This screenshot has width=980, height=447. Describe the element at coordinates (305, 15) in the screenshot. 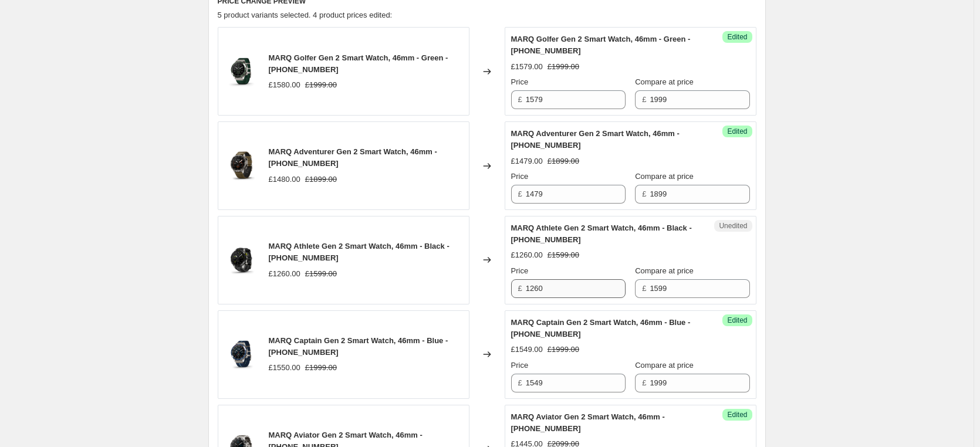

I see `span: 5 product variants selected. 4 product prices edited:` at that location.